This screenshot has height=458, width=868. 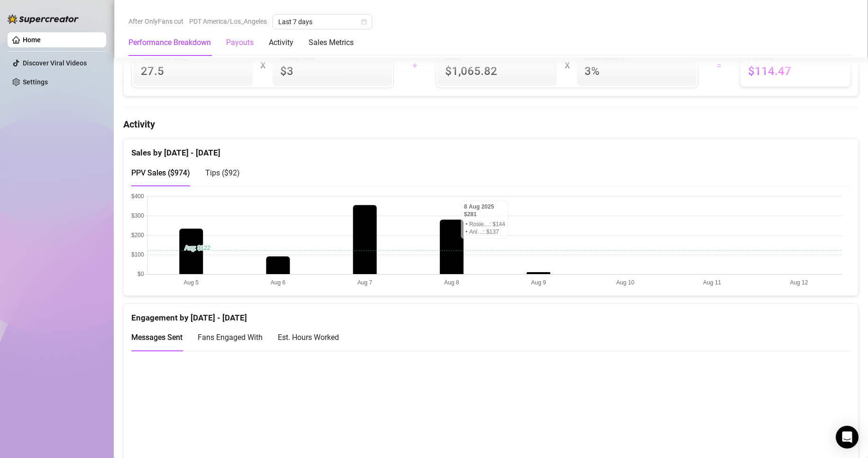 I want to click on div: Performance Breakdown, so click(x=170, y=42).